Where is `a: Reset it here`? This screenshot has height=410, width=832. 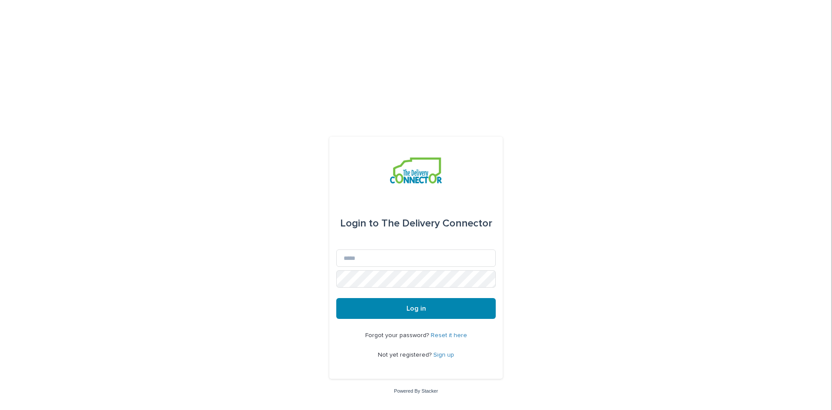 a: Reset it here is located at coordinates (449, 335).